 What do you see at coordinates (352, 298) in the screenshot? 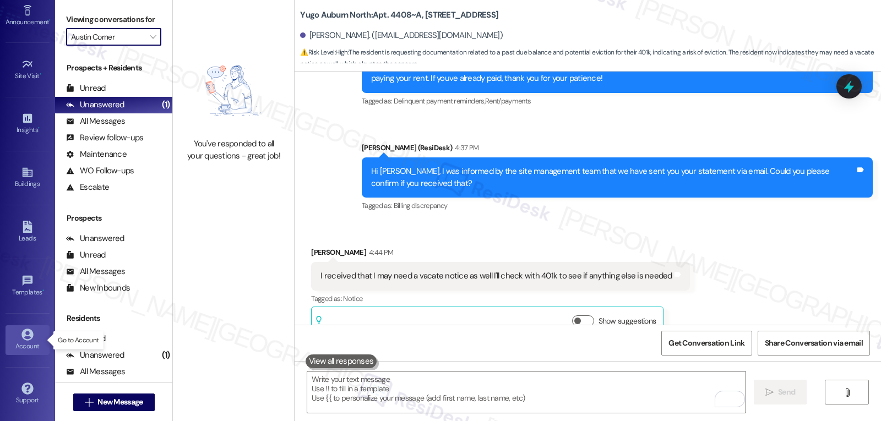
I see `span: Notice` at bounding box center [352, 298].